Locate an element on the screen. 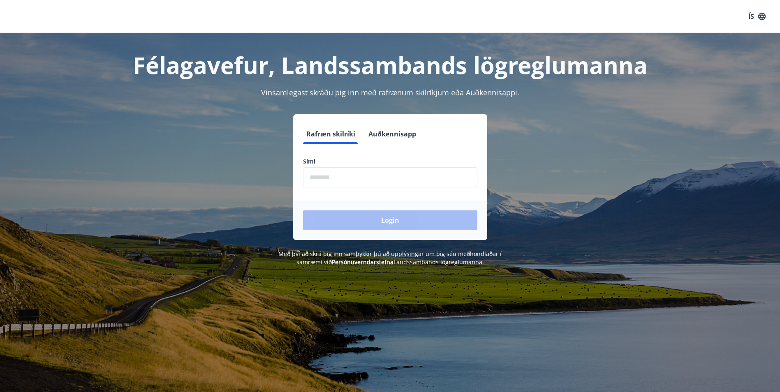 This screenshot has width=780, height=392. a: Persónuverndarstefna is located at coordinates (363, 262).